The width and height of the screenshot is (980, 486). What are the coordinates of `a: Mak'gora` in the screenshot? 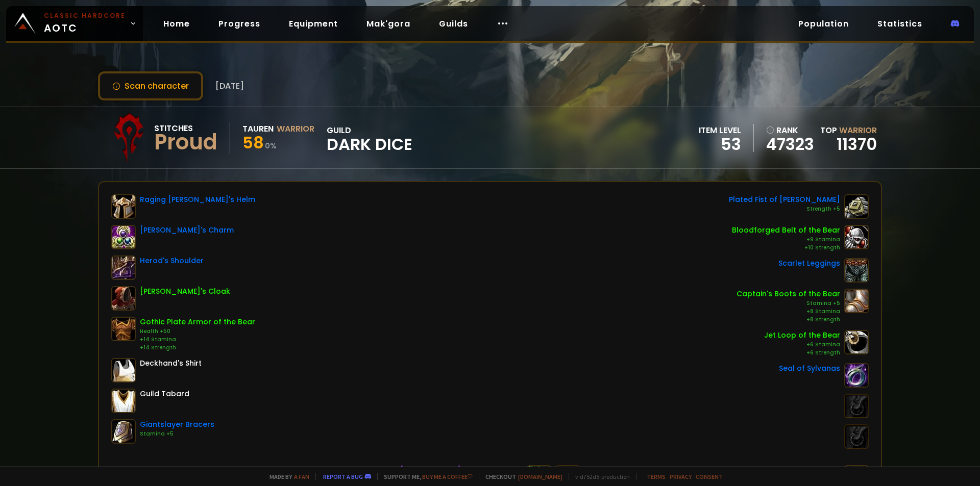 It's located at (388, 23).